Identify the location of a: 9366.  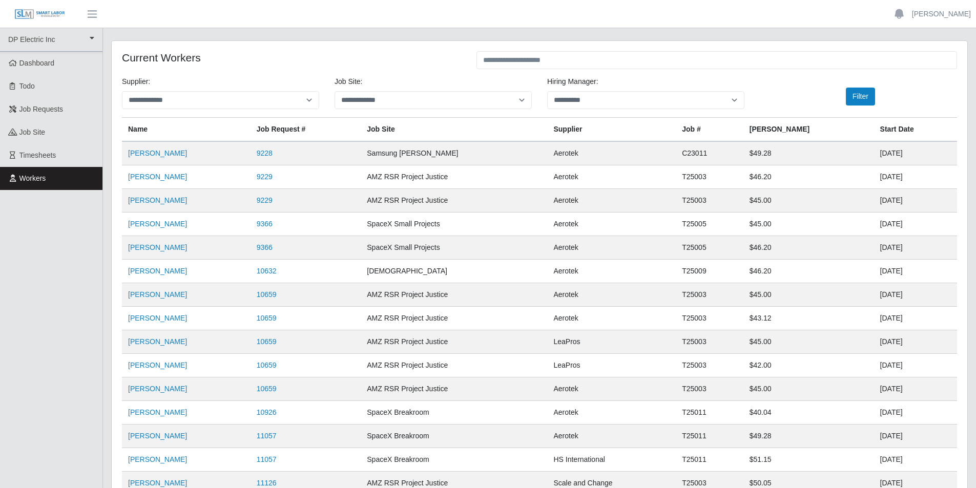
(264, 247).